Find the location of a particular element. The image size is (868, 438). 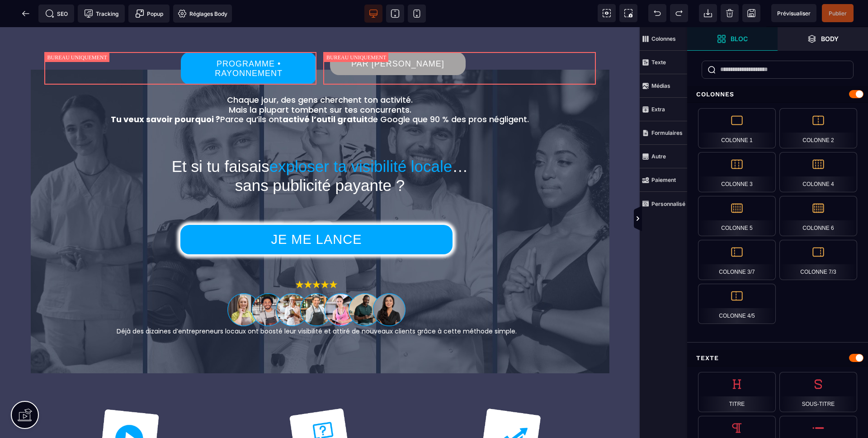

span: SEO is located at coordinates (57, 14).